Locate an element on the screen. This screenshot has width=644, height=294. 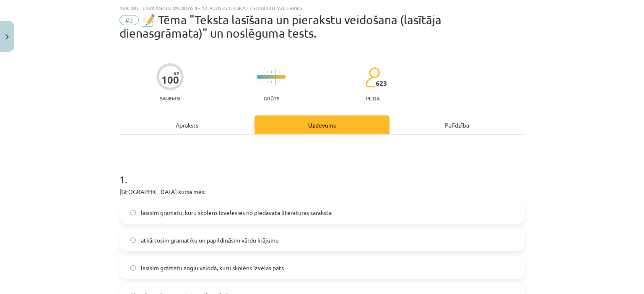
span: lasīsim grāmatu, kuru skolēns izvēlēsies no piedāvātā literatūras saraksta is located at coordinates (236, 213).